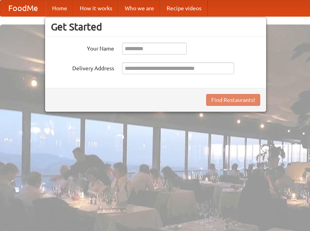  What do you see at coordinates (156, 27) in the screenshot?
I see `h3: Get Started` at bounding box center [156, 27].